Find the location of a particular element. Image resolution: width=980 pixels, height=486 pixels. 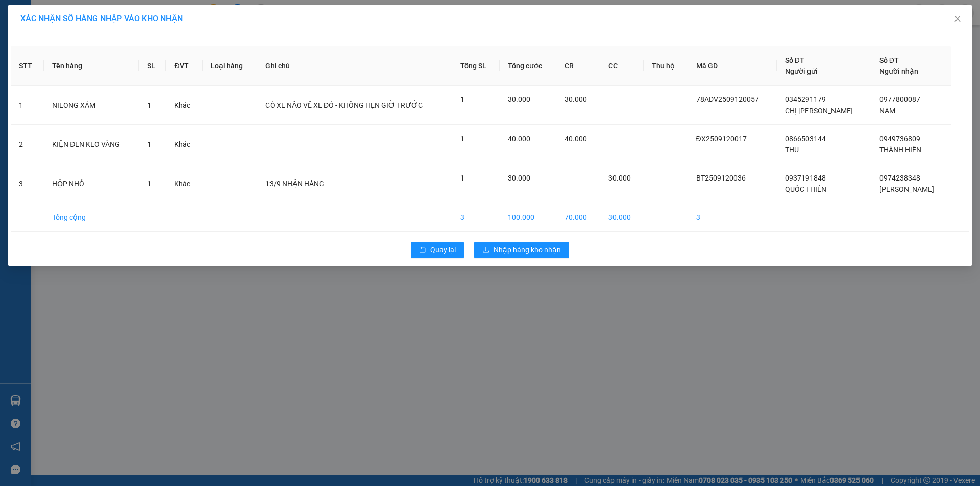

span: 78ADV2509120057 is located at coordinates (727, 100).